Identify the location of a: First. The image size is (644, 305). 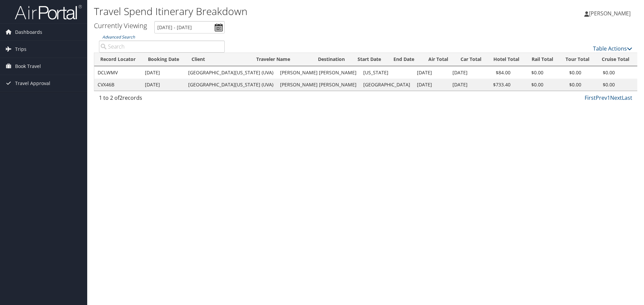
(590, 98).